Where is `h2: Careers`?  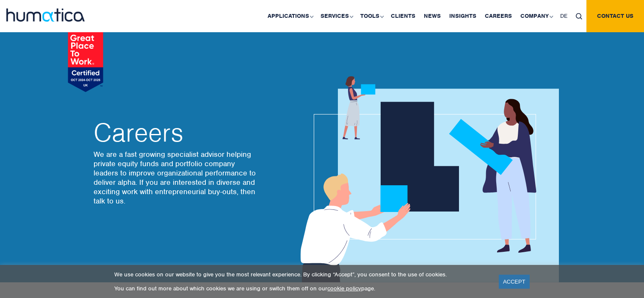
h2: Careers is located at coordinates (176, 132).